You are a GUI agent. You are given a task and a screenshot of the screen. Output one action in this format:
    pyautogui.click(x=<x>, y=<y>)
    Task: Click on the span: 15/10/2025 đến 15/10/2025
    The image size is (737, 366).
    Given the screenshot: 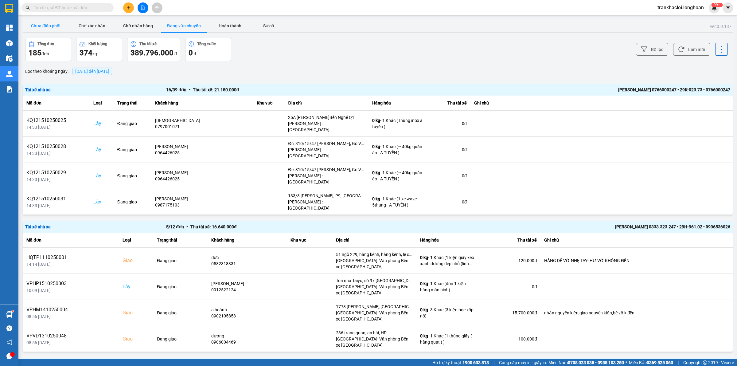 What is the action you would take?
    pyautogui.click(x=92, y=71)
    